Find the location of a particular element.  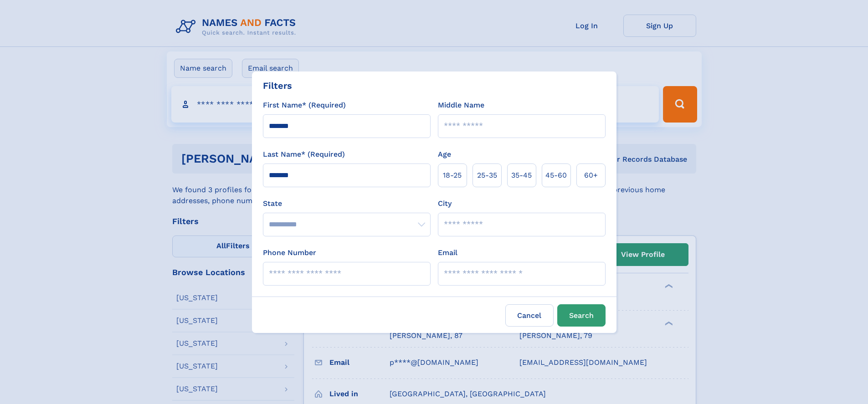

label: Middle Name is located at coordinates (461, 105).